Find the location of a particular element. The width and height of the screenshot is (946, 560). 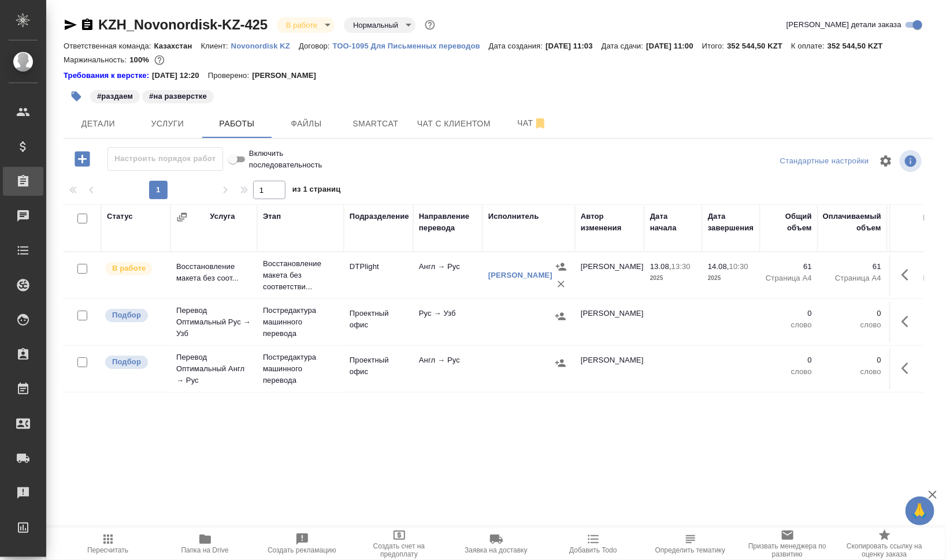

button: Скопировать ссылку на оценку заказа is located at coordinates (885, 544).